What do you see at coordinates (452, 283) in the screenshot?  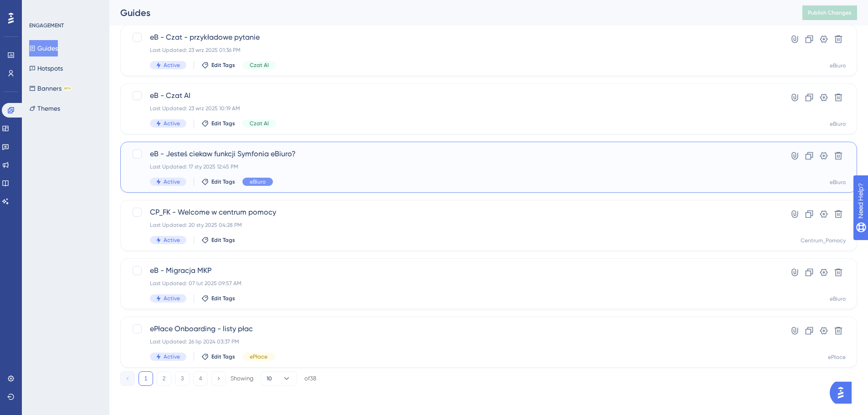 I see `div: Last Updated: 07 lut 2025 09:57 AM` at bounding box center [452, 283].